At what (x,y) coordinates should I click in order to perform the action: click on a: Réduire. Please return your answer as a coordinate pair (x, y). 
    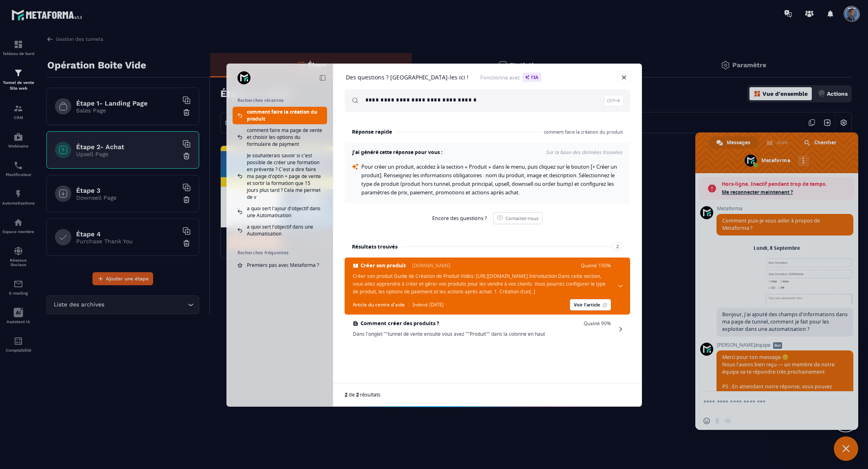
    Looking at the image, I should click on (323, 78).